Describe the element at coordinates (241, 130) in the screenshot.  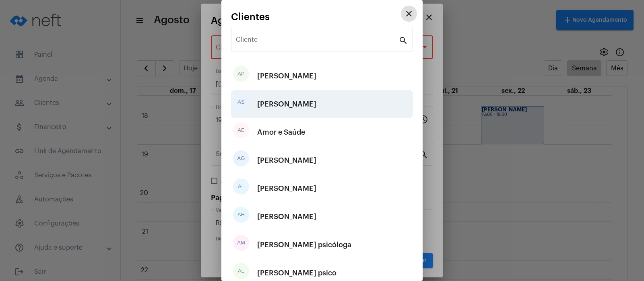
I see `div: AE` at that location.